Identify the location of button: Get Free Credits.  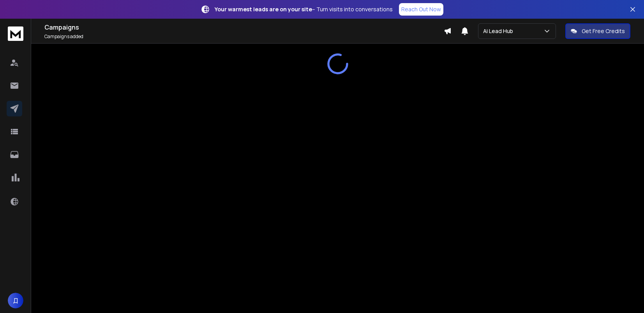
(598, 31).